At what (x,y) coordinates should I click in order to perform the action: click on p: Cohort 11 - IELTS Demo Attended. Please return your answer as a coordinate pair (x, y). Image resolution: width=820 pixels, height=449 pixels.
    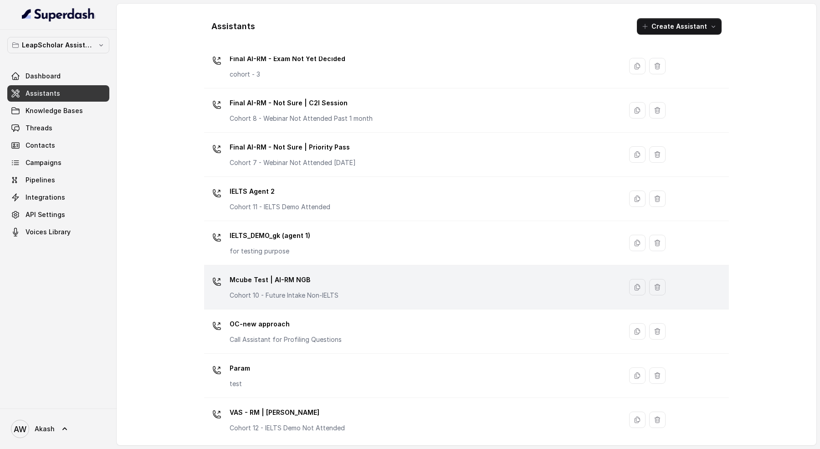
    Looking at the image, I should click on (280, 207).